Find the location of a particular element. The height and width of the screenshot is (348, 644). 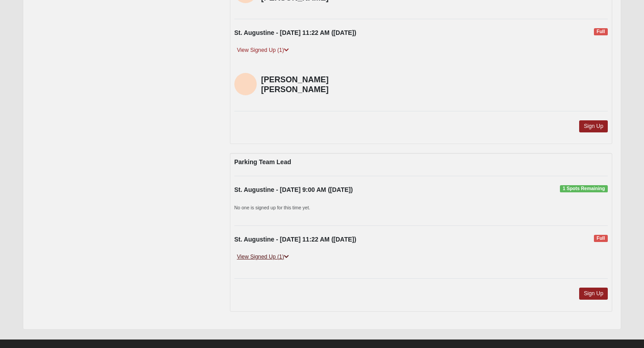

span: 1 Spots Remaining is located at coordinates (584, 189).